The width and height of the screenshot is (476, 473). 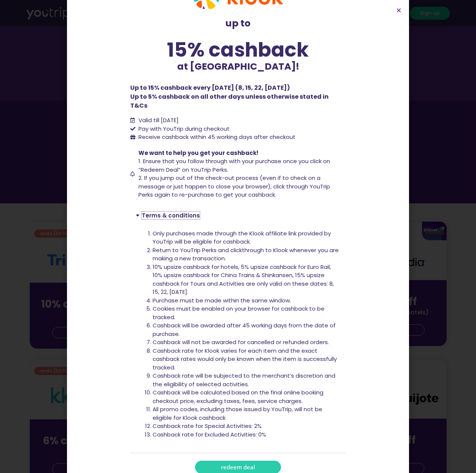 What do you see at coordinates (198, 152) in the screenshot?
I see `span: We want to help you get your cashback!` at bounding box center [198, 152].